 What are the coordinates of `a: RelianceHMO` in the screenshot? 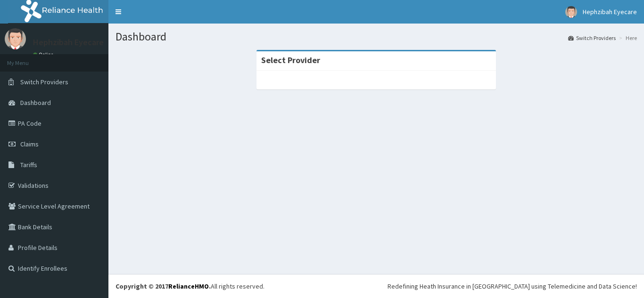 It's located at (188, 286).